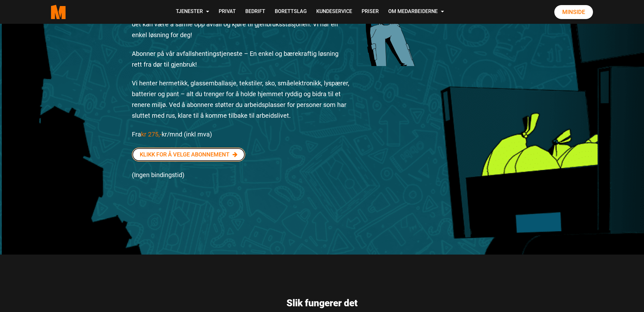 The image size is (644, 312). I want to click on a: Tjenester, so click(192, 12).